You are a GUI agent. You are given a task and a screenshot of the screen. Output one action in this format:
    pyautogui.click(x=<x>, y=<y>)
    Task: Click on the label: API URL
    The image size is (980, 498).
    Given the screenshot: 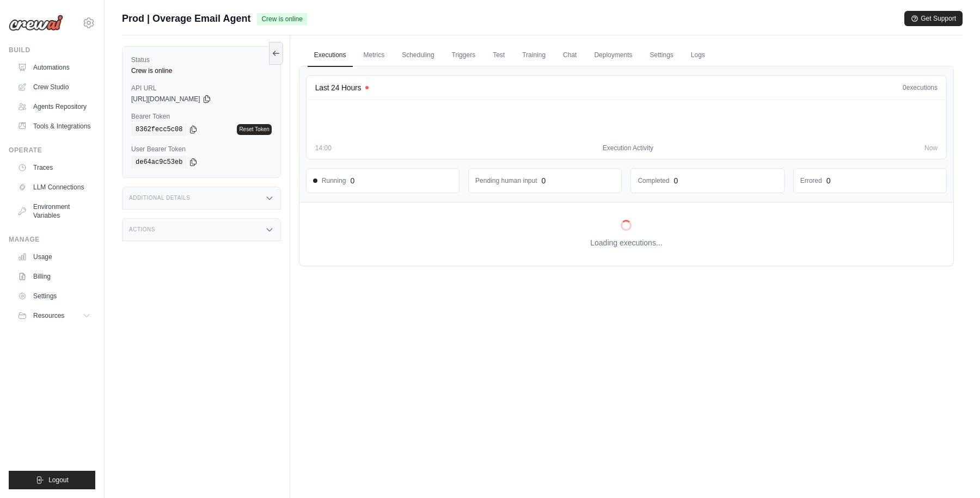 What is the action you would take?
    pyautogui.click(x=201, y=88)
    